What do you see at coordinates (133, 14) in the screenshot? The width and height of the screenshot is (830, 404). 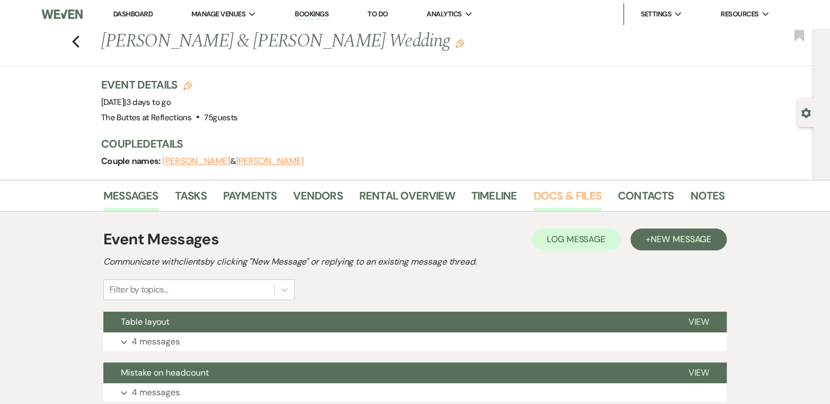 I see `a: Dashboard` at bounding box center [133, 14].